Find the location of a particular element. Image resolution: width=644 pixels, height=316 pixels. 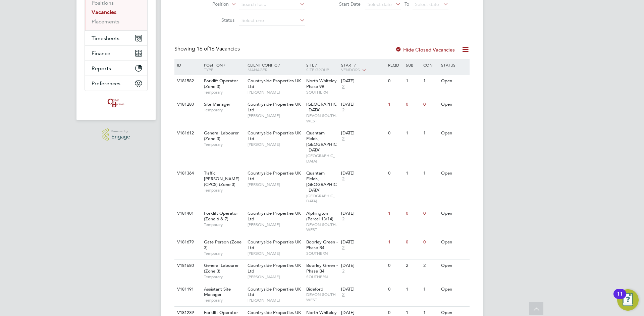

div: Start / is located at coordinates (363, 68).